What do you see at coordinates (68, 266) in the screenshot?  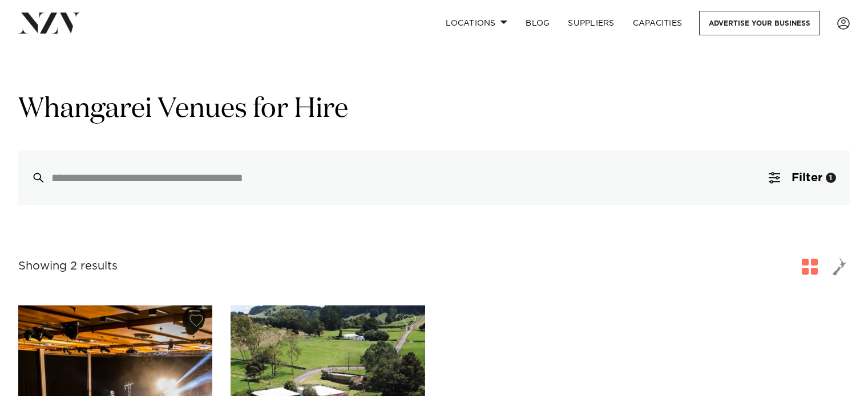 I see `div: Showing 2 results` at bounding box center [68, 266].